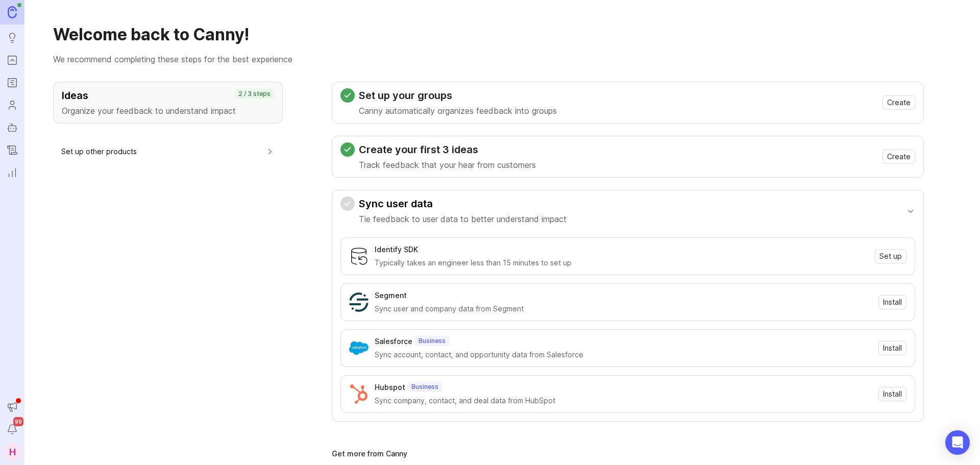 This screenshot has height=465, width=980. I want to click on div: Sync user and company data from Segment, so click(623, 309).